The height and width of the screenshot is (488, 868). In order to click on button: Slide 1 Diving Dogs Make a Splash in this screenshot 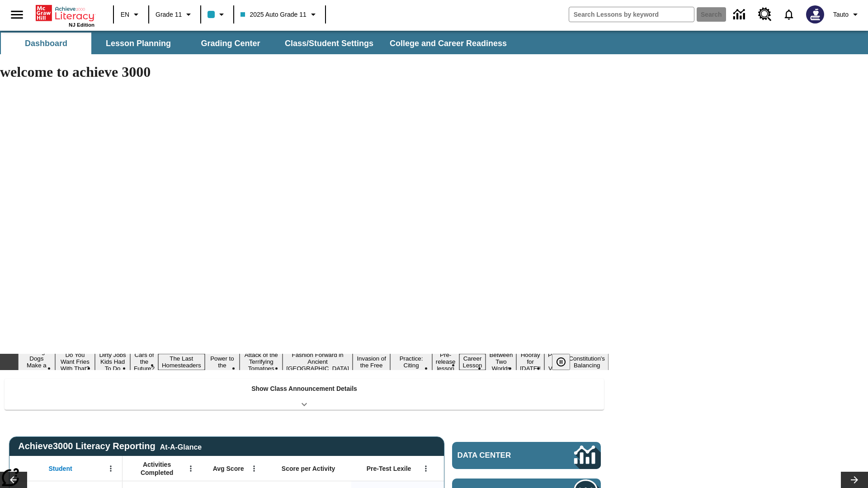, I will do `click(36, 362)`.